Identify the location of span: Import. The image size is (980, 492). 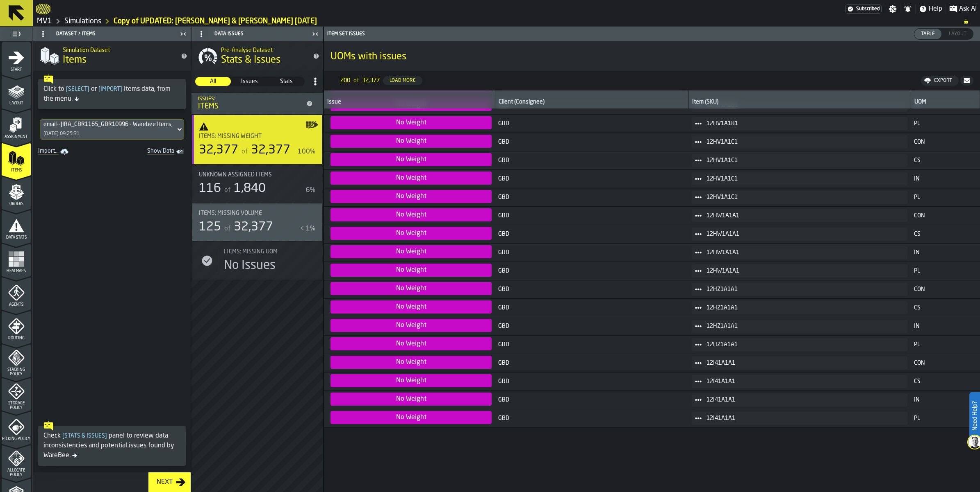
(110, 90).